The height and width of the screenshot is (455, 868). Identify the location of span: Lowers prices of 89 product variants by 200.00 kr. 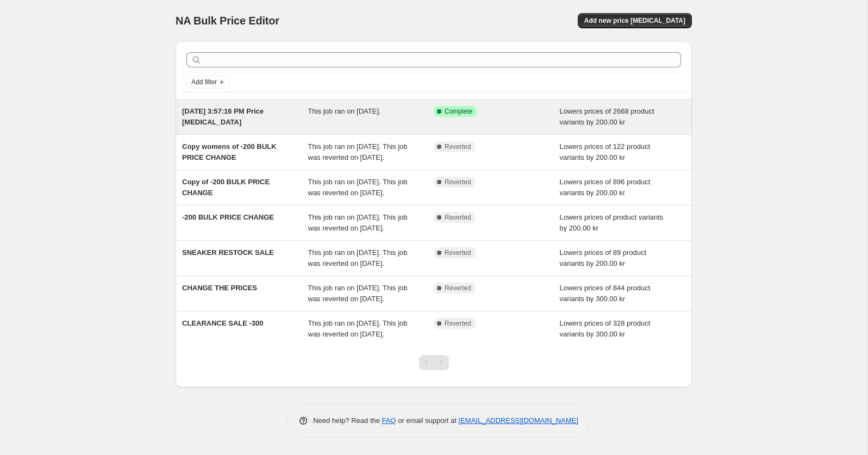
(603, 258).